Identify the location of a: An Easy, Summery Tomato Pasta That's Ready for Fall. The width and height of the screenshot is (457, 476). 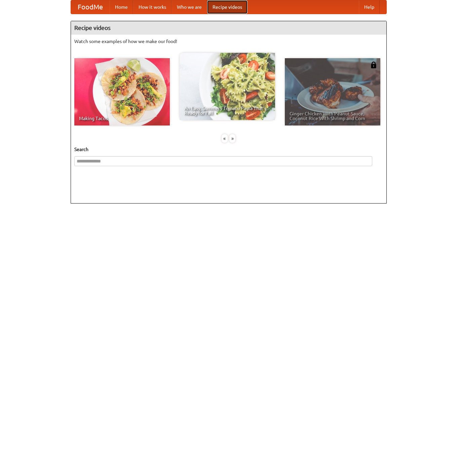
(227, 86).